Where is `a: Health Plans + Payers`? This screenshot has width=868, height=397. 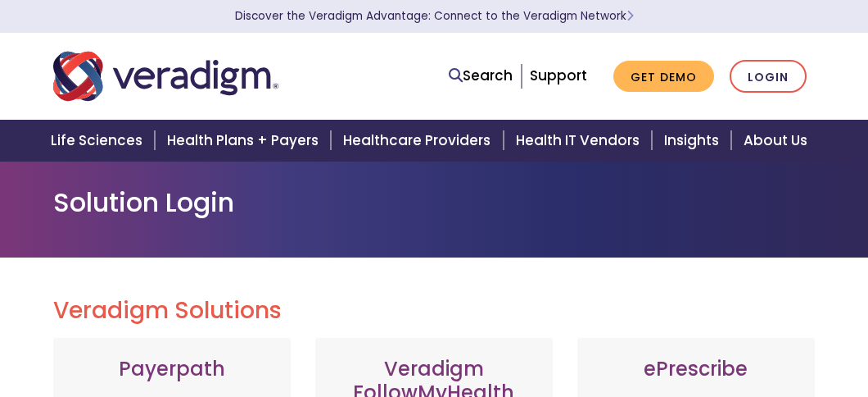
a: Health Plans + Payers is located at coordinates (245, 140).